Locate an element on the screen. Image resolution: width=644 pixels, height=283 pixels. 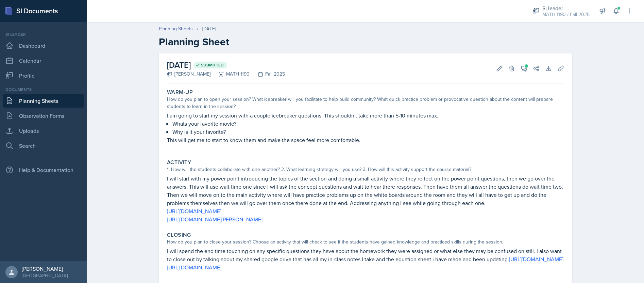
label: Activity is located at coordinates (179, 162).